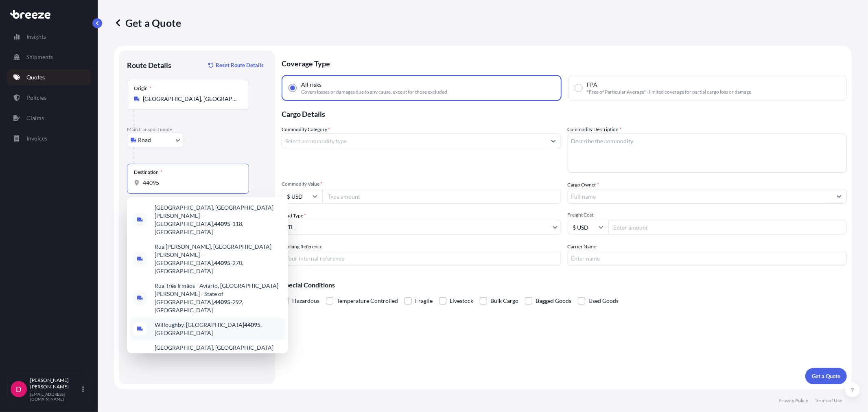  I want to click on label: Commodity Category, so click(305, 130).